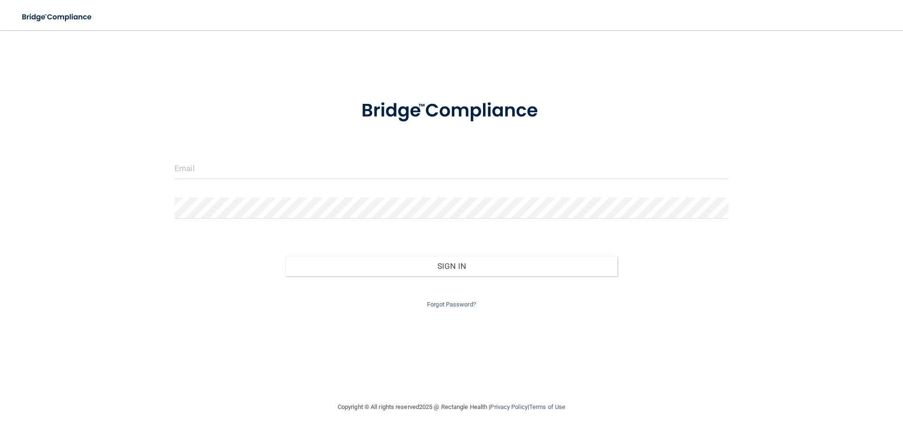  What do you see at coordinates (451, 304) in the screenshot?
I see `a: Forgot Password?` at bounding box center [451, 304].